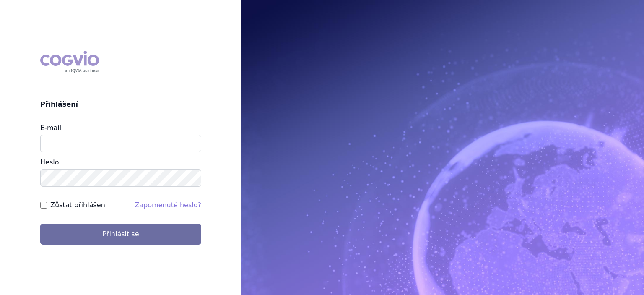 The image size is (644, 295). Describe the element at coordinates (121, 234) in the screenshot. I see `button: Přihlásit se` at that location.